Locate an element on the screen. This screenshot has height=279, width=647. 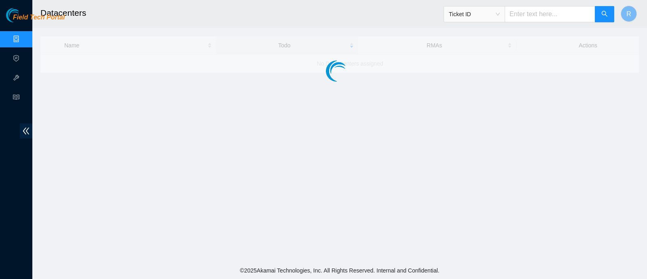
span: R is located at coordinates (629, 14).